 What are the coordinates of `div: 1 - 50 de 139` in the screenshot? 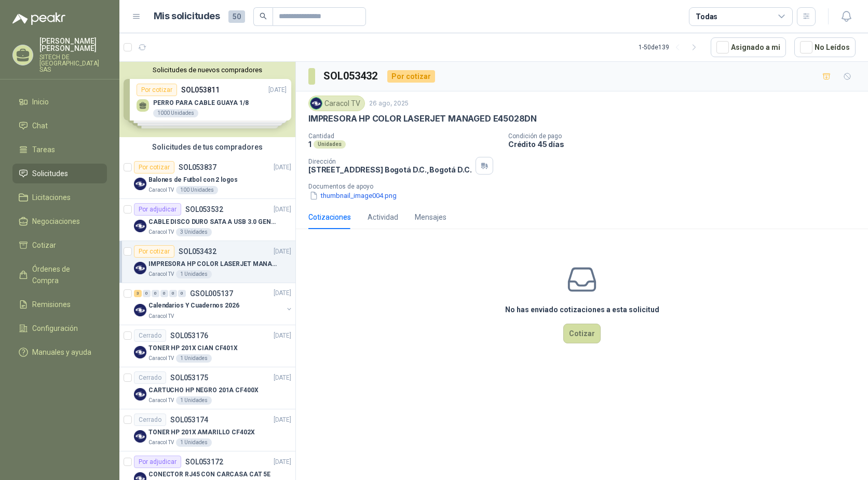 It's located at (670, 48).